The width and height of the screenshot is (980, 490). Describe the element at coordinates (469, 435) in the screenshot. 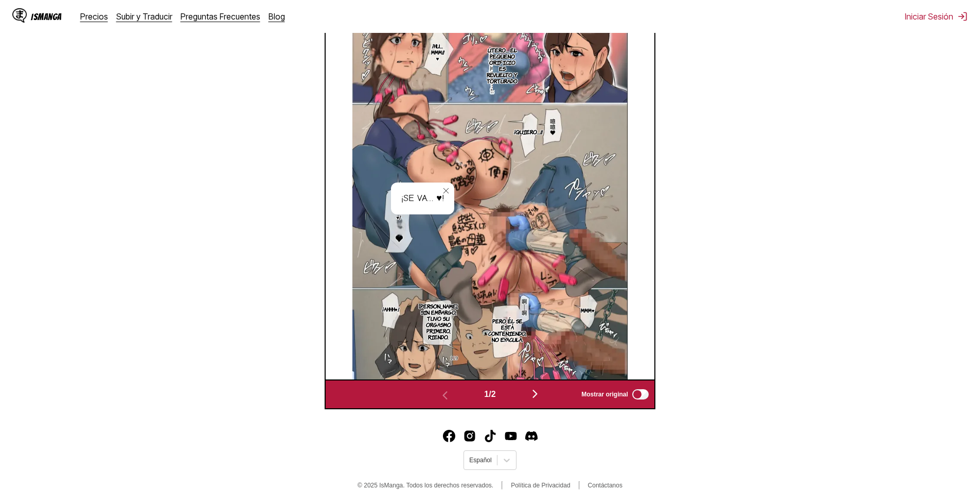

I see `a: Instagram` at that location.